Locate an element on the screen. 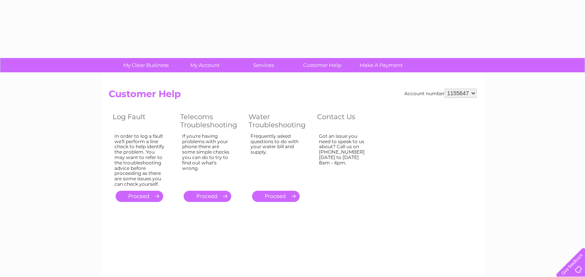 This screenshot has width=585, height=277. div: In order to log a fault we'll perform a line check to help identify the problem. You may want to ... is located at coordinates (139, 160).